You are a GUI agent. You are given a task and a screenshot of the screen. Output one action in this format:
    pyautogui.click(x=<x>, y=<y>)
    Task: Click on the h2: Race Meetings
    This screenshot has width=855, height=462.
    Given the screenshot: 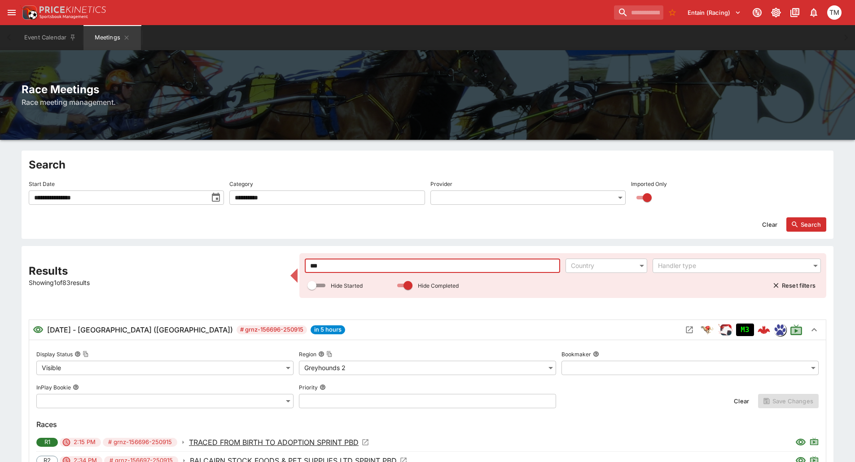 What is the action you would take?
    pyautogui.click(x=427, y=89)
    